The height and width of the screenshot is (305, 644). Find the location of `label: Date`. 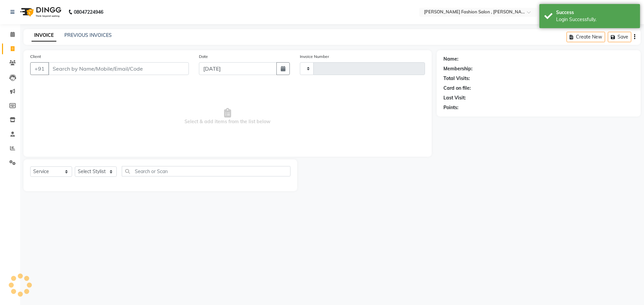

label: Date is located at coordinates (203, 57).